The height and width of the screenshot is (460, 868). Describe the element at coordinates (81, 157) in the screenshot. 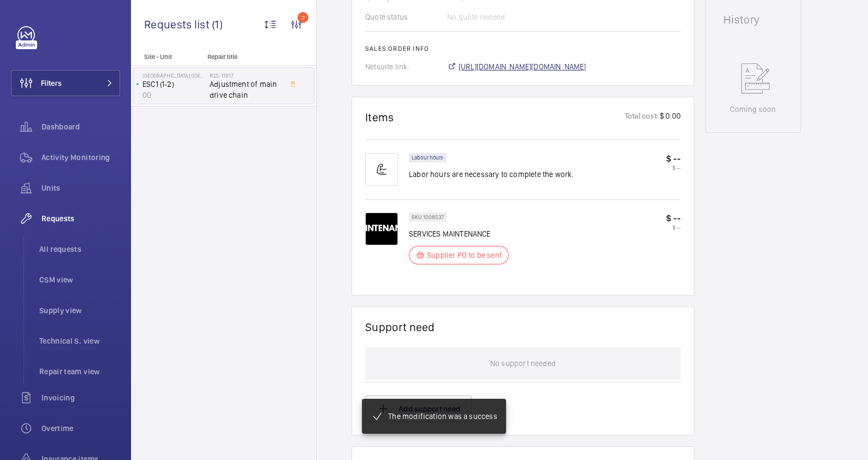

I see `span: Activity Monitoring` at that location.